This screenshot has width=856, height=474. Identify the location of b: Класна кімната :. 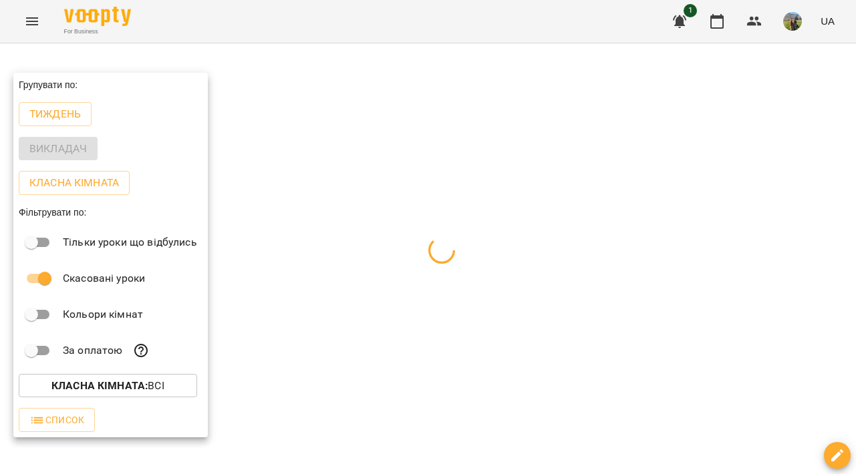
(100, 386).